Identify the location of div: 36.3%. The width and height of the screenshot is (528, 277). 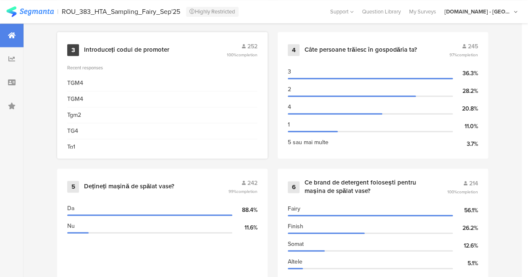
(465, 73).